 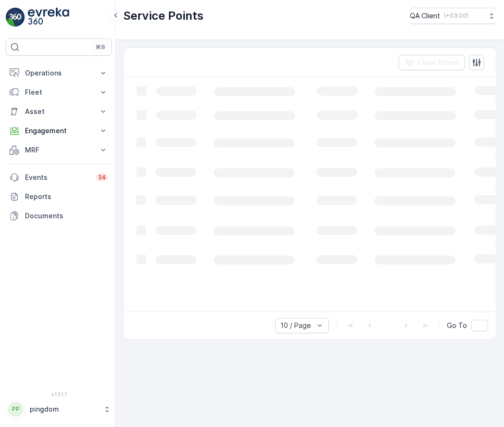 What do you see at coordinates (58, 131) in the screenshot?
I see `button: Engagement` at bounding box center [58, 131].